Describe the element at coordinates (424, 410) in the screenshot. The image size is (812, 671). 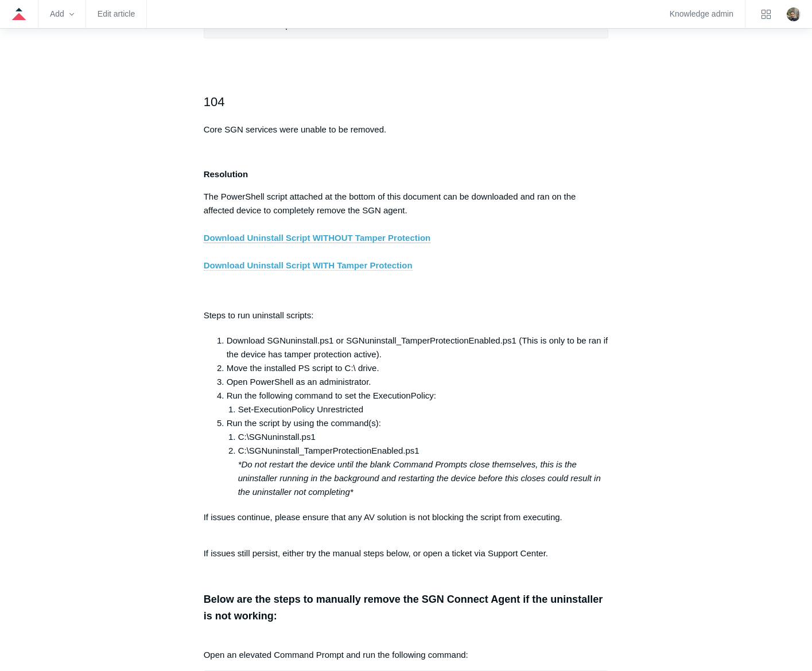
I see `li: Set-ExecutionPolicy Unrestricted` at that location.